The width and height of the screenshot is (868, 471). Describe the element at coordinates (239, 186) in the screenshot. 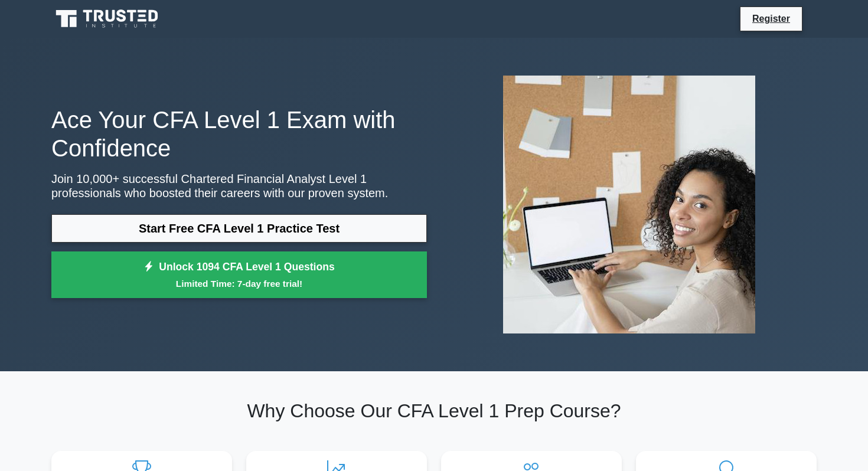

I see `p: Join 10,000+ successful Chartered Financial Analyst Level 1 professionals who boosted their caree...` at that location.